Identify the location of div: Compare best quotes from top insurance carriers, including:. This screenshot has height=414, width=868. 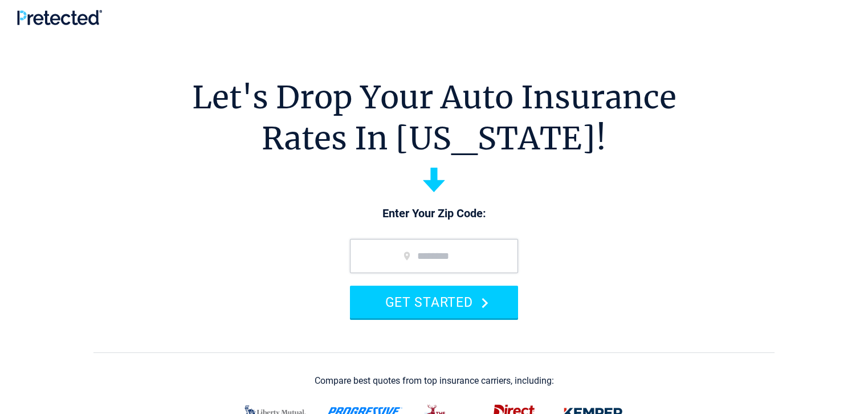
(434, 381).